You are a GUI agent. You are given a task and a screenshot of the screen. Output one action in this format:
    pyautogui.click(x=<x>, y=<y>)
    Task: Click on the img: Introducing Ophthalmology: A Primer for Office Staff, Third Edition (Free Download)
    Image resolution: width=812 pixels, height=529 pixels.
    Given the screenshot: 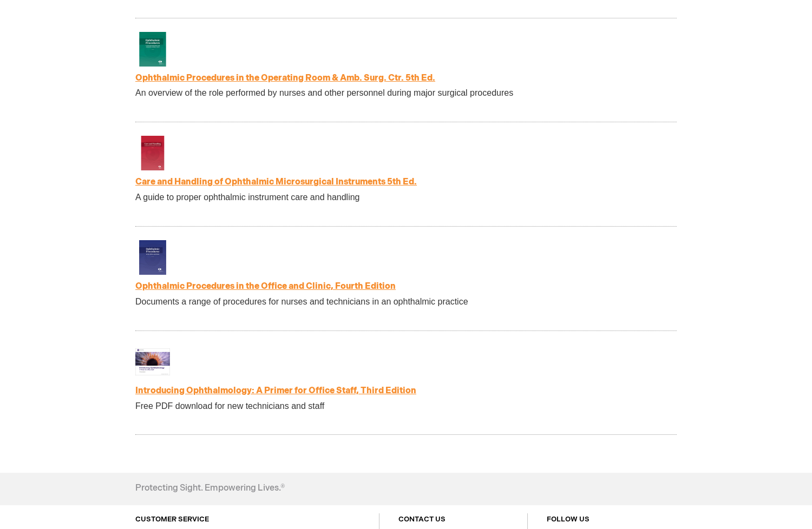 What is the action you would take?
    pyautogui.click(x=153, y=362)
    